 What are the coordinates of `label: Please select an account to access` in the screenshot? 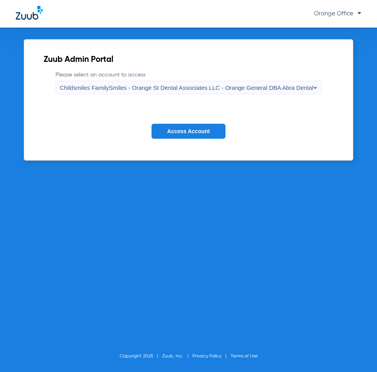 It's located at (189, 82).